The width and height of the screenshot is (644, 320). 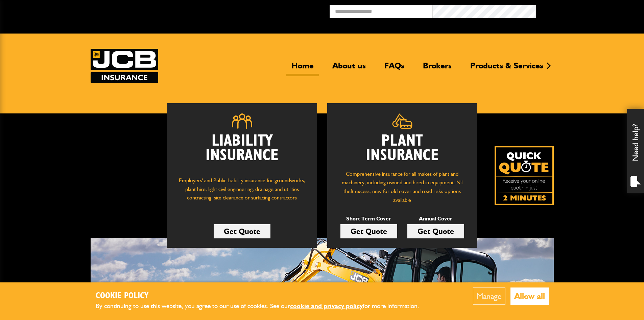 I want to click on button: Manage, so click(x=489, y=296).